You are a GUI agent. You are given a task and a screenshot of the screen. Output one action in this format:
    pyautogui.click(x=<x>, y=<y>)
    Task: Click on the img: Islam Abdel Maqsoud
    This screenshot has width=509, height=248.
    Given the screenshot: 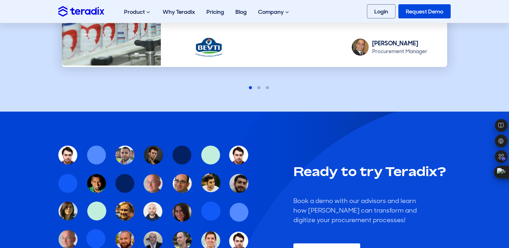 What is the action you would take?
    pyautogui.click(x=360, y=47)
    